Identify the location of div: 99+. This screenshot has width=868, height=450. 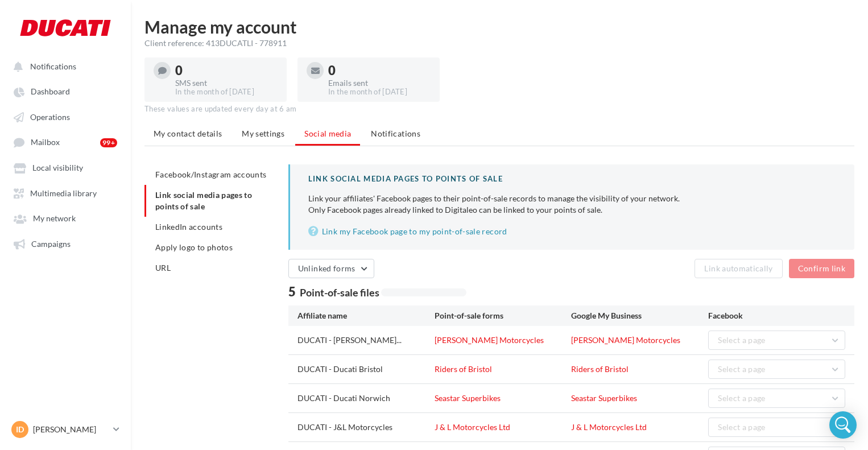
(108, 143).